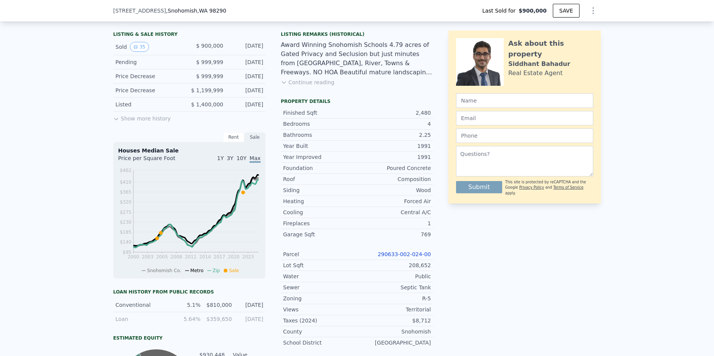  What do you see at coordinates (307, 82) in the screenshot?
I see `button: Continue reading` at bounding box center [307, 82].